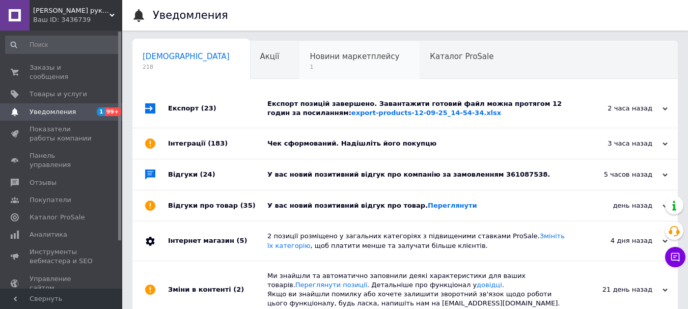 Image resolution: width=688 pixels, height=309 pixels. What do you see at coordinates (71, 11) in the screenshot?
I see `span: Bambino Felice Магазин рукоделия, шитья, игрушки` at bounding box center [71, 11].